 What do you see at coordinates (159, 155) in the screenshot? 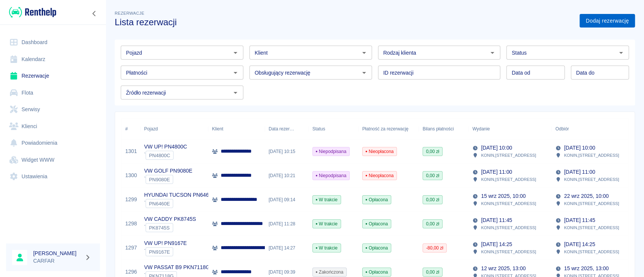
I see `span: PN4800C` at bounding box center [159, 155].